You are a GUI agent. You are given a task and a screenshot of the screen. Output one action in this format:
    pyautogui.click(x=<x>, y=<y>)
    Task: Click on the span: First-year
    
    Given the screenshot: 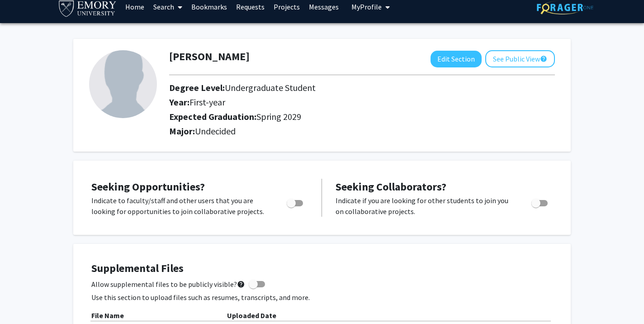 What is the action you would take?
    pyautogui.click(x=207, y=102)
    